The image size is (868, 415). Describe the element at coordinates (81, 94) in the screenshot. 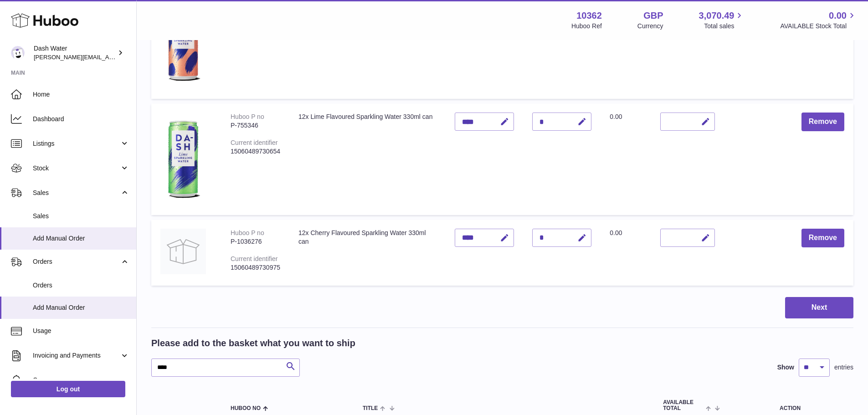

I see `span: Home` at that location.